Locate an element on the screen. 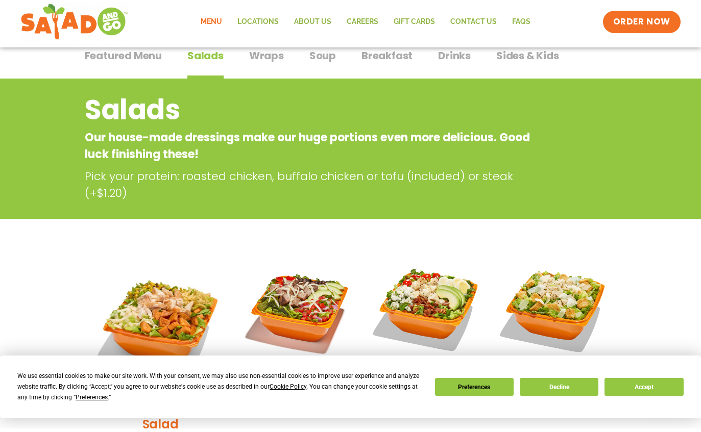 The height and width of the screenshot is (432, 701). span: Soup is located at coordinates (322, 59).